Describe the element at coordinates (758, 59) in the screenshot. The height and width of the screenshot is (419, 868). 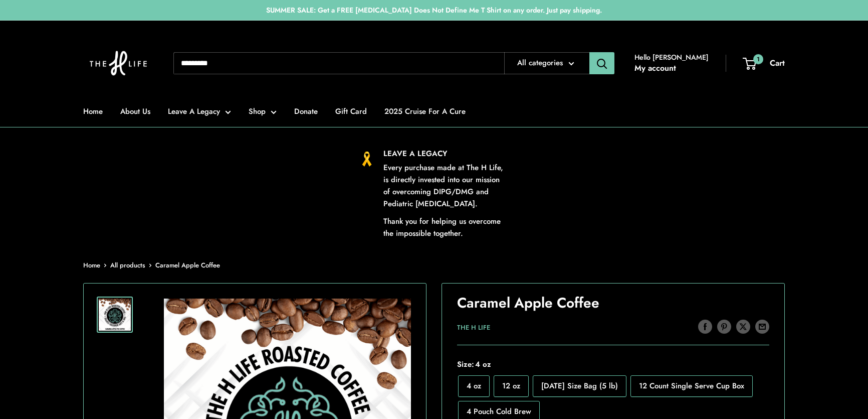
I see `span: 1` at that location.